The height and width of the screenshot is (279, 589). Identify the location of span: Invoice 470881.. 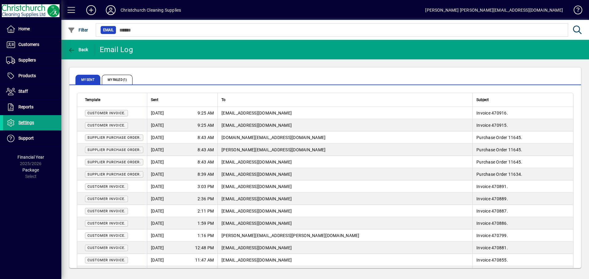
(492, 248).